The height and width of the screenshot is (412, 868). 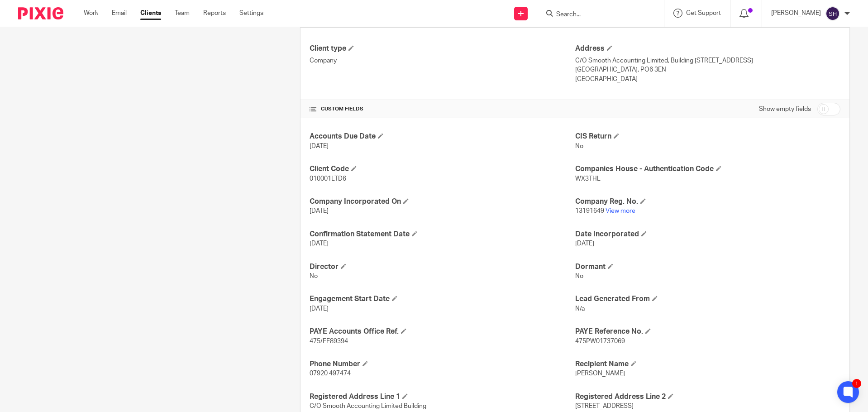 I want to click on h4: CUSTOM FIELDS, so click(x=442, y=109).